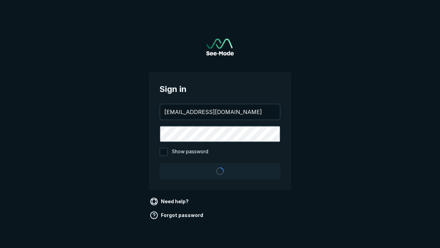 The image size is (440, 248). I want to click on a: Need help?, so click(170, 201).